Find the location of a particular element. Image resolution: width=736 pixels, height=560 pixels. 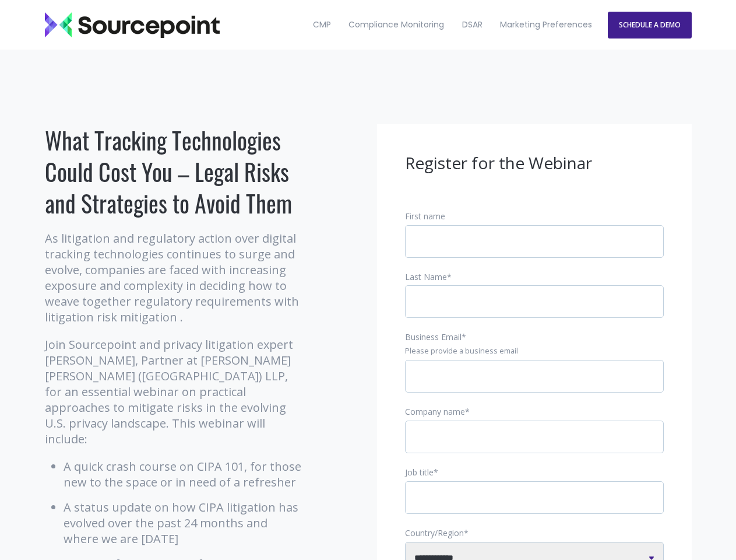

li: A quick crash course on CIPA 101, for those new to the space or in need of a refresher is located at coordinates (184, 474).